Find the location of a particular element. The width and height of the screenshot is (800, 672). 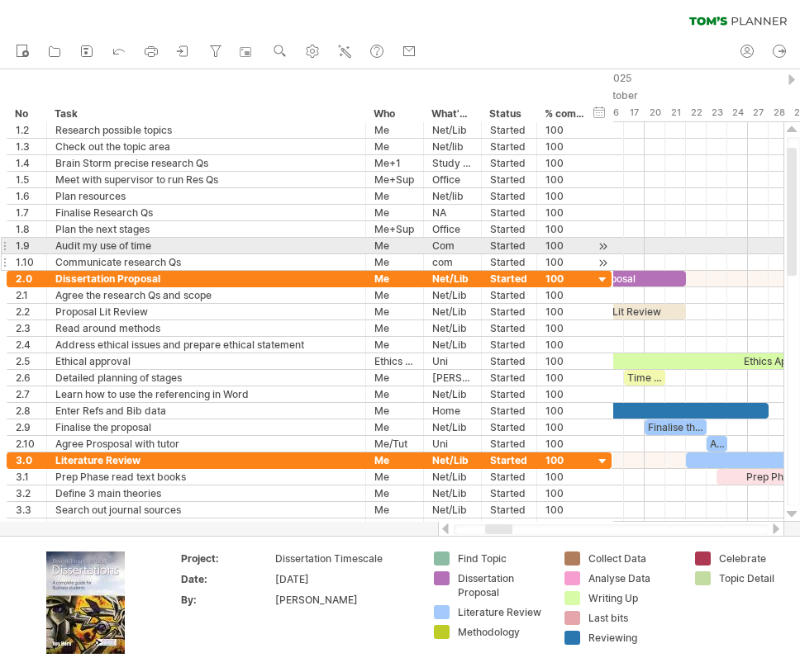

div: Proposal Lit Review is located at coordinates (613, 312).